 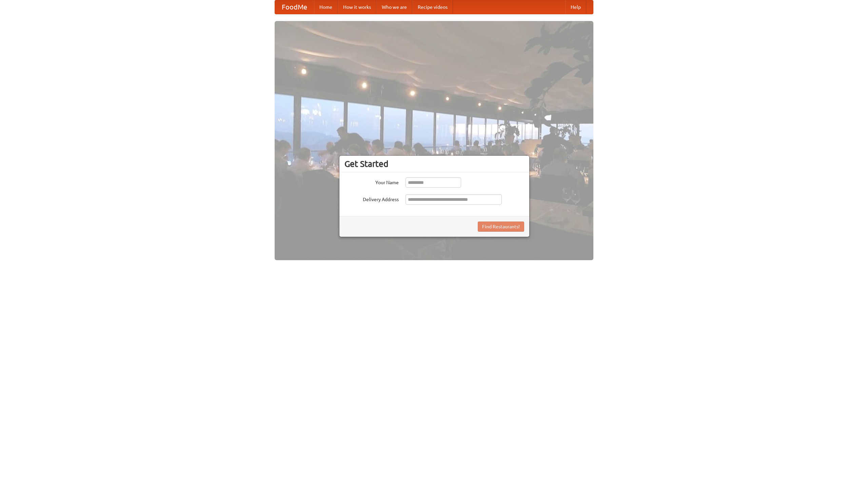 I want to click on button: Find Restaurants!, so click(x=500, y=227).